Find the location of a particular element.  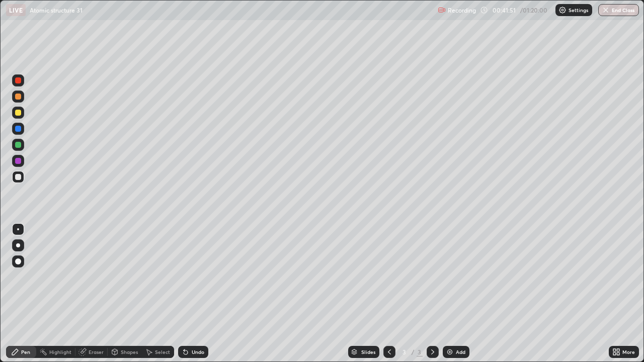

img: end-class-cross is located at coordinates (605, 10).